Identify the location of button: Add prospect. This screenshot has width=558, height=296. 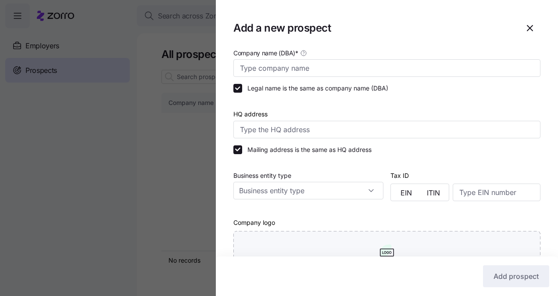
(516, 276).